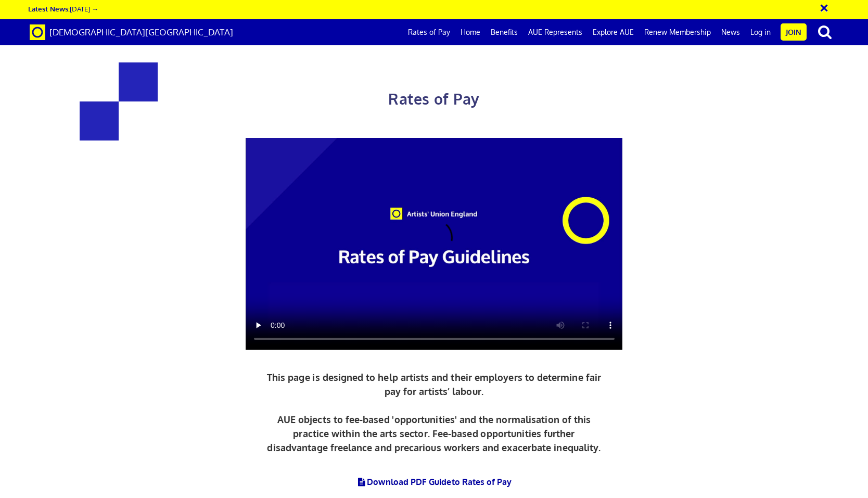 The height and width of the screenshot is (498, 868). Describe the element at coordinates (794, 32) in the screenshot. I see `a: Join` at that location.